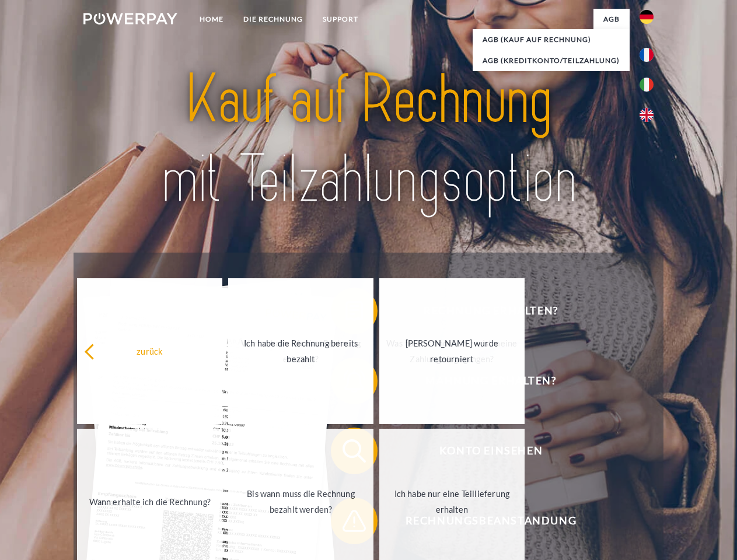 This screenshot has width=737, height=560. I want to click on a: SUPPORT, so click(340, 19).